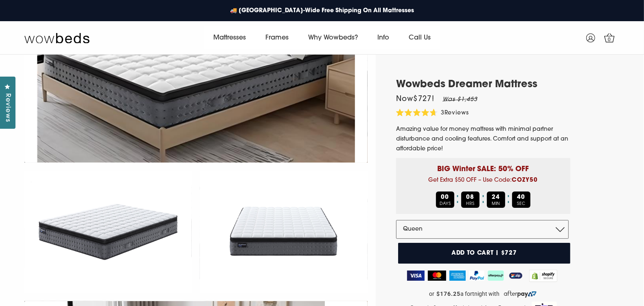  Describe the element at coordinates (383, 38) in the screenshot. I see `a: Info` at that location.